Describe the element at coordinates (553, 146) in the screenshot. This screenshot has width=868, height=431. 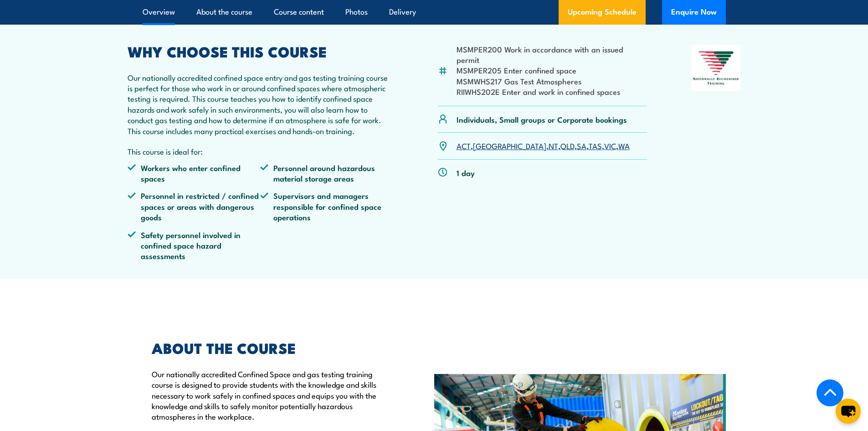
I see `a: NT` at that location.